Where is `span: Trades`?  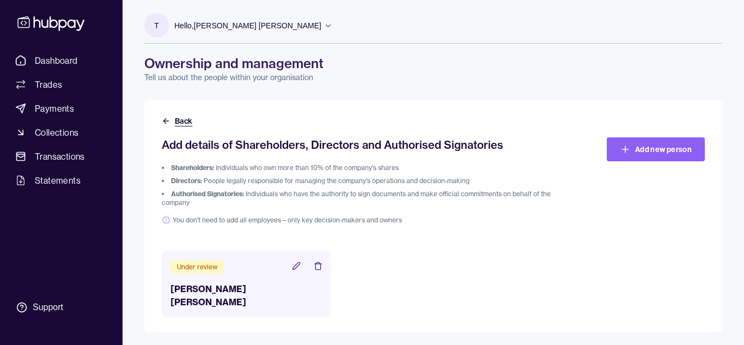 span: Trades is located at coordinates (48, 84).